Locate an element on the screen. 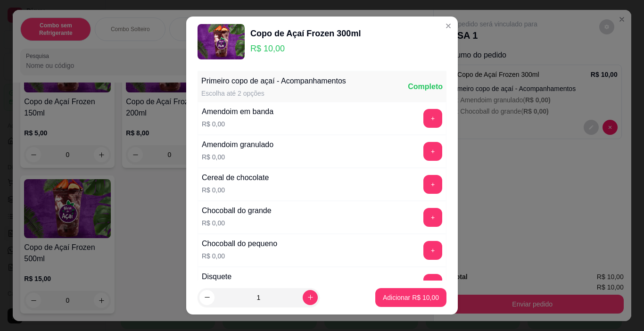 The image size is (644, 331). div: Copo de Açaí Frozen 300ml is located at coordinates (306, 34).